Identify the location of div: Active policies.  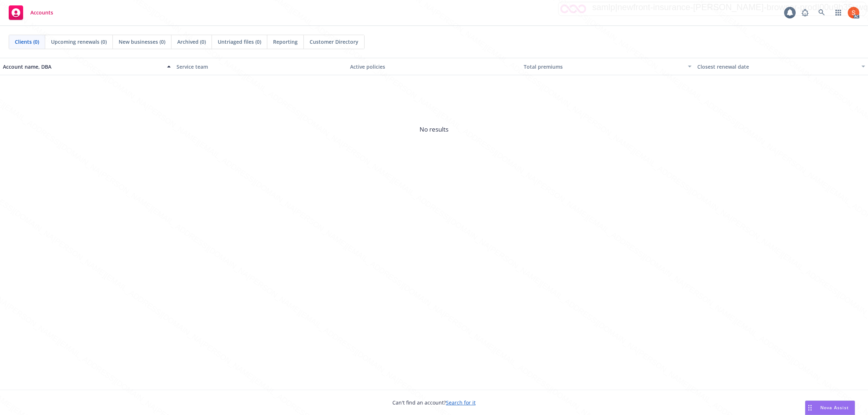
(434, 67).